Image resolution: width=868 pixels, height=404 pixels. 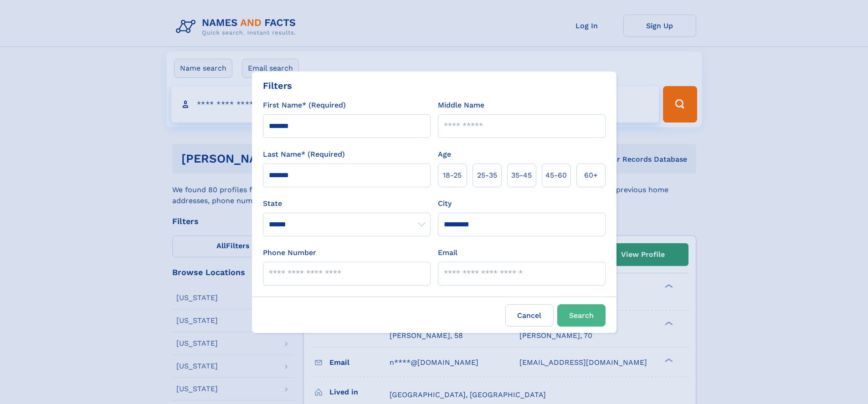 What do you see at coordinates (452, 175) in the screenshot?
I see `span: 18‑25` at bounding box center [452, 175].